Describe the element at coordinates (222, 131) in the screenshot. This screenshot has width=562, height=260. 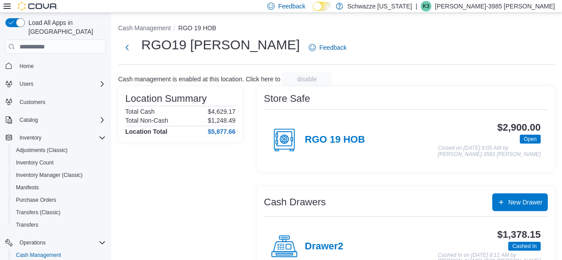
I see `h4: $5,877.66` at that location.